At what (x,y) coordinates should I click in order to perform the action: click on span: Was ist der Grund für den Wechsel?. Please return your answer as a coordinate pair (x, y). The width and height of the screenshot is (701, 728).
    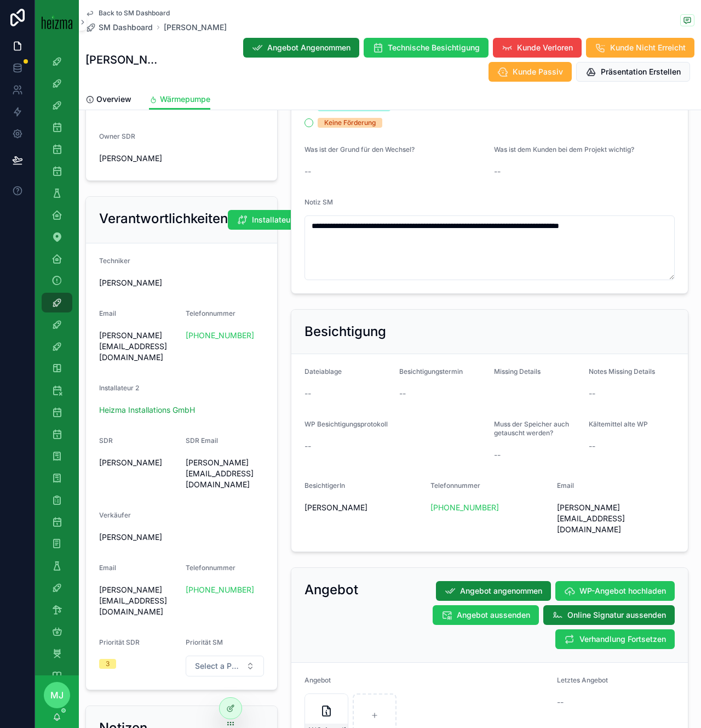
    Looking at the image, I should click on (359, 149).